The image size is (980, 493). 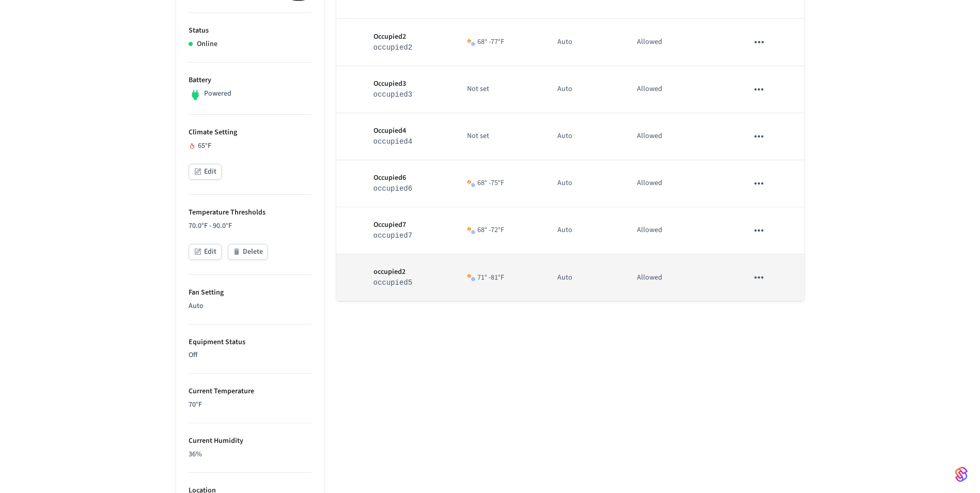 What do you see at coordinates (207, 44) in the screenshot?
I see `p: Online` at bounding box center [207, 44].